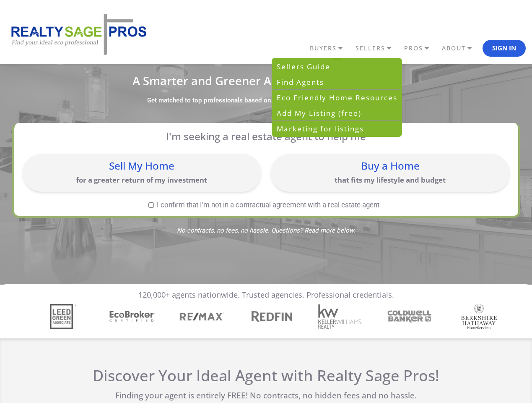  Describe the element at coordinates (132, 317) in the screenshot. I see `img: Sponsor Logo: Ecobroker` at that location.